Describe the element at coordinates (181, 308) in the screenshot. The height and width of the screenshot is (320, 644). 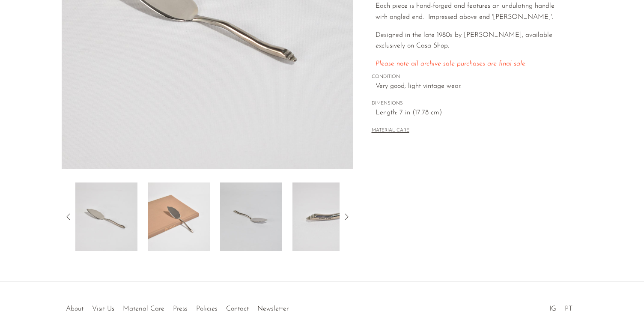
I see `a: Press` at that location.